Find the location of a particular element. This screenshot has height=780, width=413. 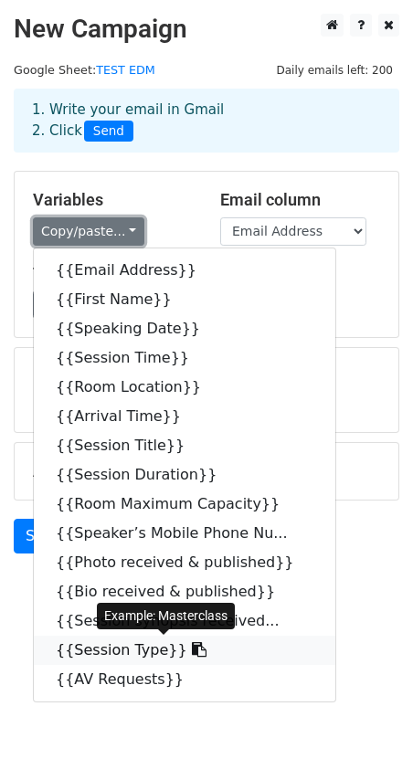

a: {{First Name}} is located at coordinates (184, 299).